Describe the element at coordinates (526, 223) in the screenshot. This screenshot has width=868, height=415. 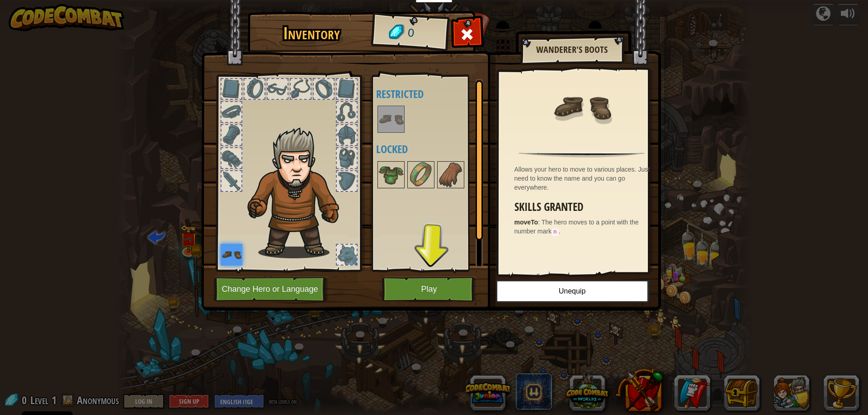
I see `strong: moveTo` at that location.